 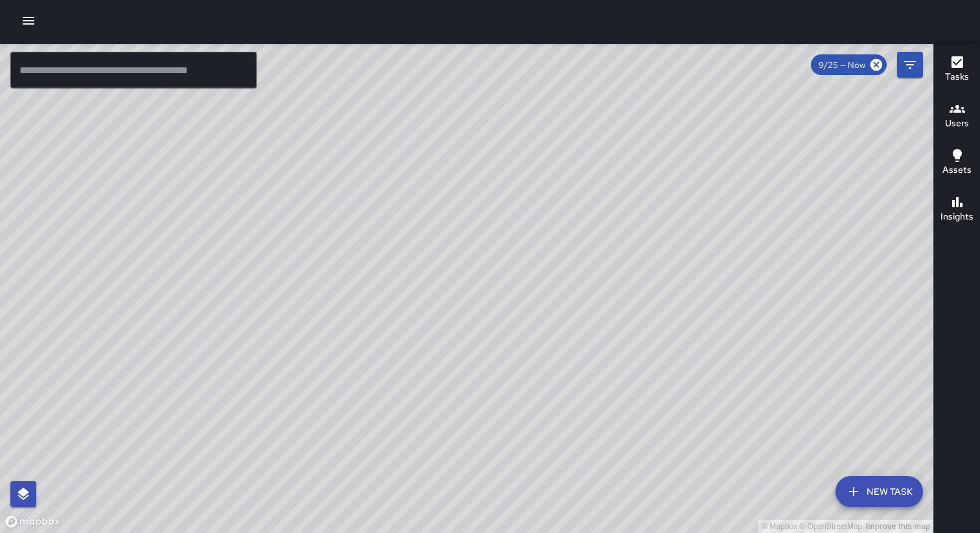 I want to click on h6: Assets, so click(x=957, y=170).